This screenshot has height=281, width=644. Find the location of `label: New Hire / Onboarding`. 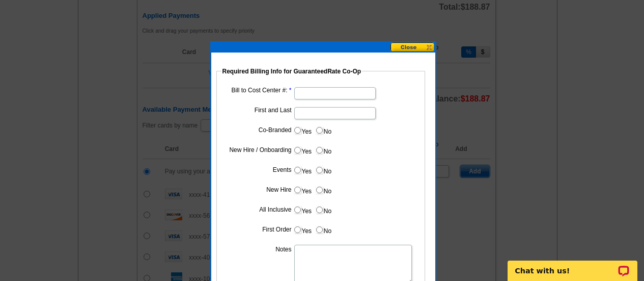

label: New Hire / Onboarding is located at coordinates (257, 150).